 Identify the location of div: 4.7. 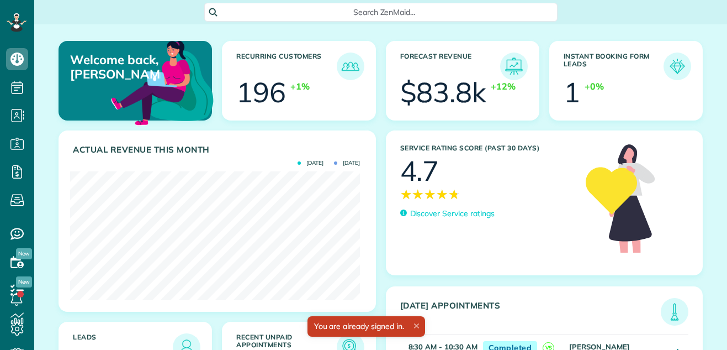
(420, 171).